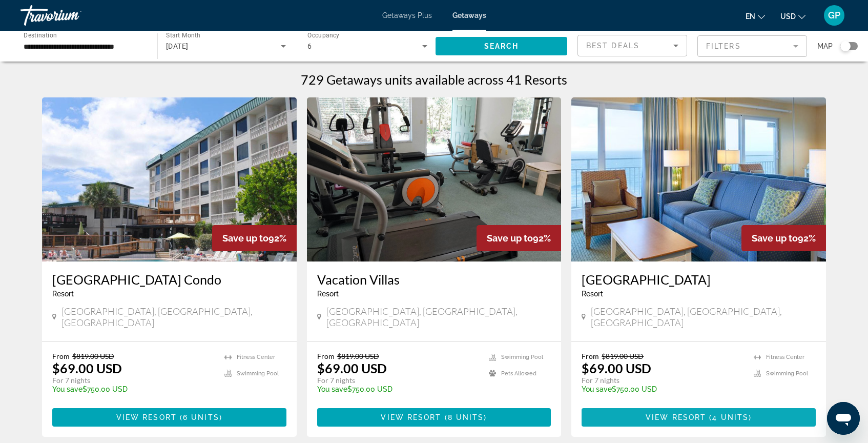  What do you see at coordinates (169, 179) in the screenshot?
I see `img: 5048E01X.jpg` at bounding box center [169, 179].